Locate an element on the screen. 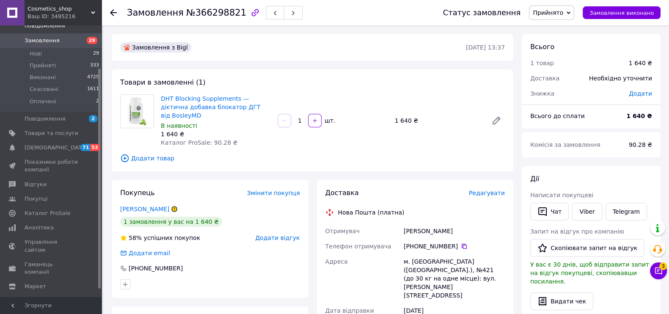  div: Повернутися назад is located at coordinates (113, 13).